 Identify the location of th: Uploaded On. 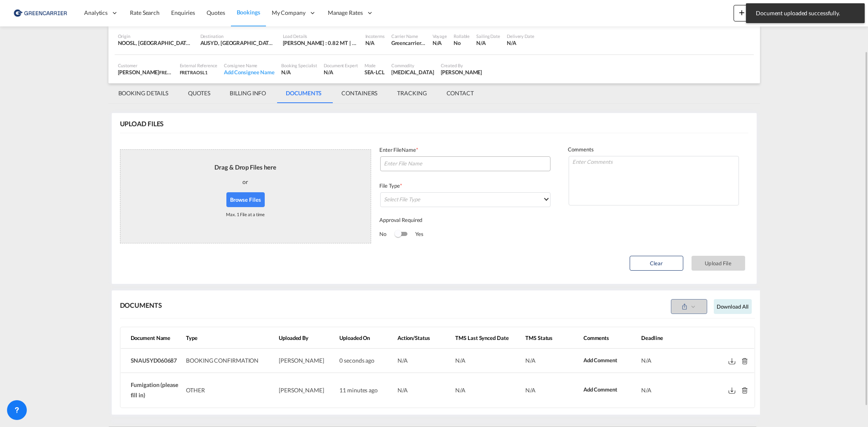
(365, 338).